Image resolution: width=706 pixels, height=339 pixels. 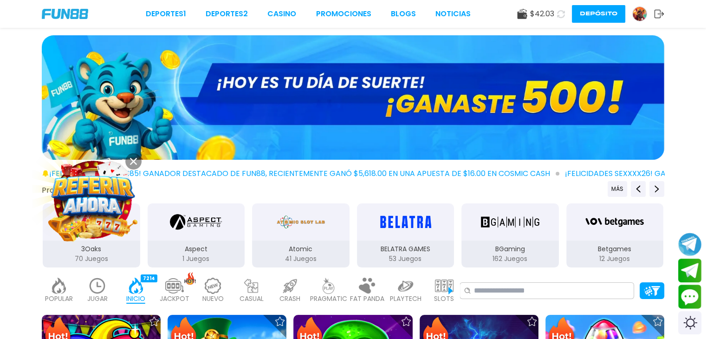 I want to click on a: BLOGS, so click(x=404, y=14).